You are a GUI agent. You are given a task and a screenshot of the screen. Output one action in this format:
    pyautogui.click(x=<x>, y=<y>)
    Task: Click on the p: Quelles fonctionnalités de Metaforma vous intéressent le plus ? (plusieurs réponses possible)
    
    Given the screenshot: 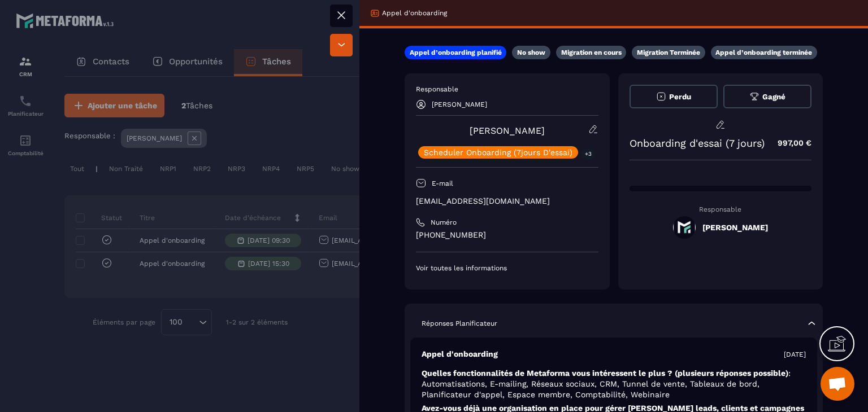 What is the action you would take?
    pyautogui.click(x=614, y=384)
    